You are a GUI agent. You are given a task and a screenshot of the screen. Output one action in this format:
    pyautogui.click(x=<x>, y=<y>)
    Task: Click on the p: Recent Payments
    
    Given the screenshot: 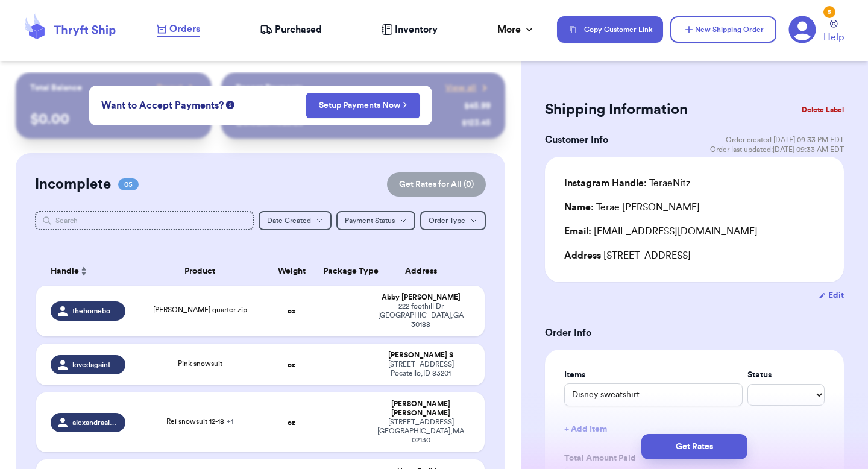 What is the action you would take?
    pyautogui.click(x=269, y=88)
    